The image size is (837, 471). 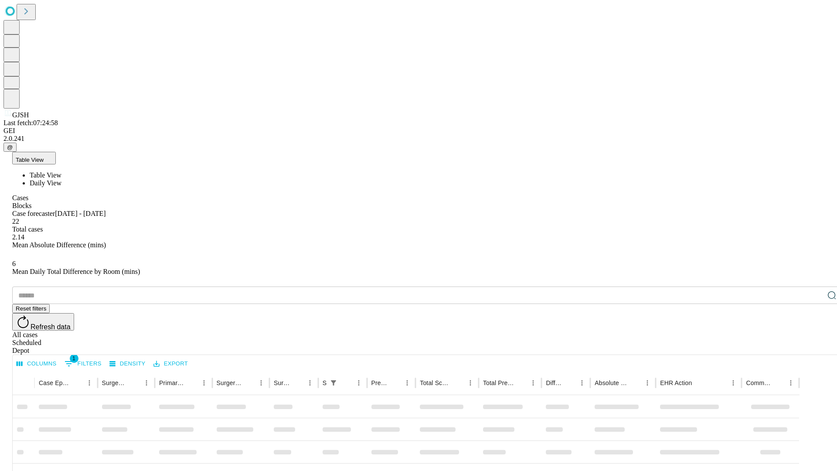 I want to click on button: Refresh data, so click(x=43, y=322).